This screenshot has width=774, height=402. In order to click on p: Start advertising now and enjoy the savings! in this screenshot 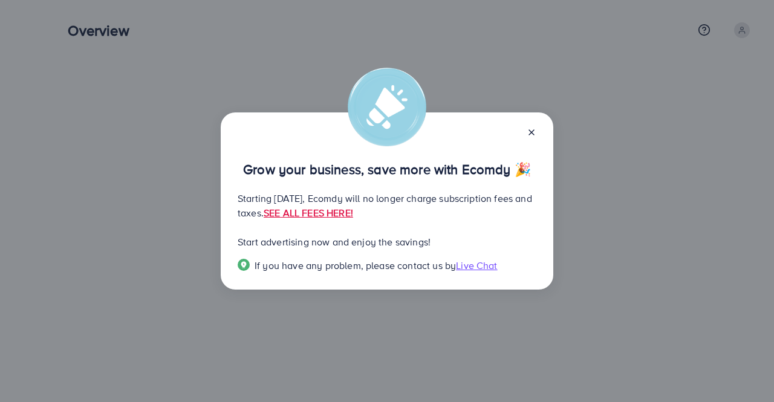, I will do `click(387, 242)`.